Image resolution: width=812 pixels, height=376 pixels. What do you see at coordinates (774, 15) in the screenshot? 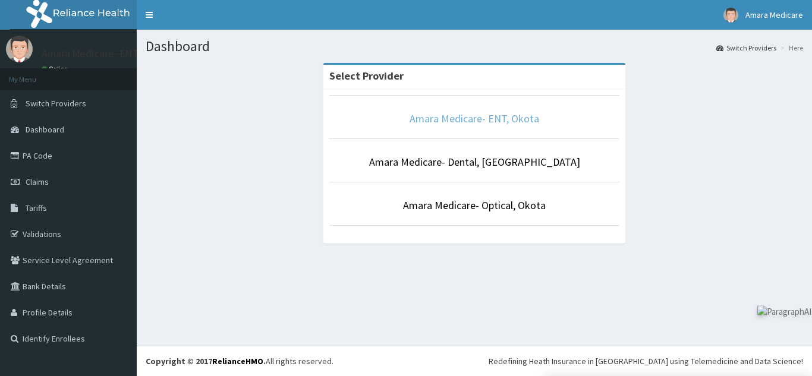
I see `span: Amara Medicare` at bounding box center [774, 15].